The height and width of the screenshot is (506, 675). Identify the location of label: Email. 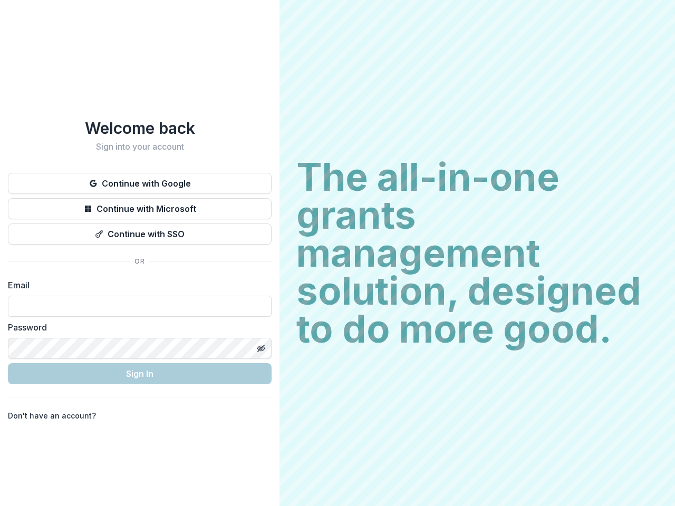
(137, 285).